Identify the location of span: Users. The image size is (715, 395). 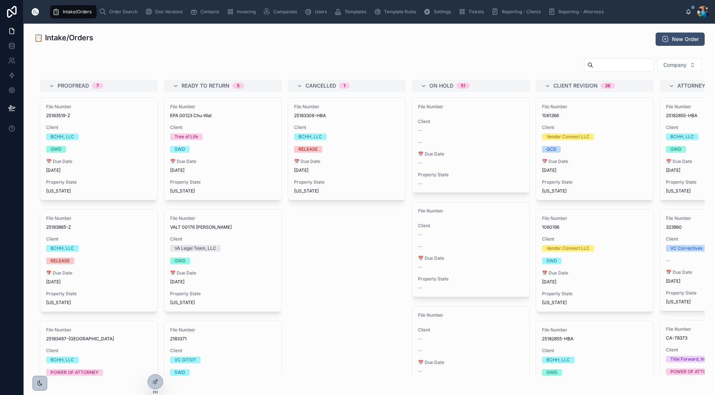
(321, 12).